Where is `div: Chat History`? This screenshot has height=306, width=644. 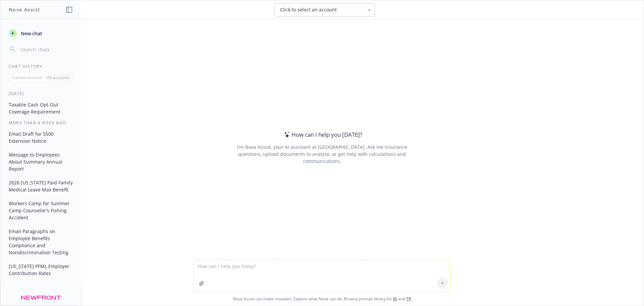
div: Chat History is located at coordinates (41, 66).